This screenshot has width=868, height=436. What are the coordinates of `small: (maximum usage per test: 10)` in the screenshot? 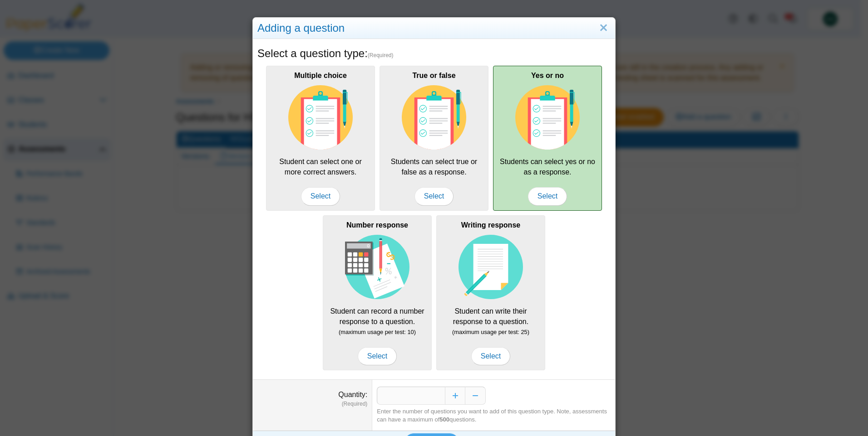 It's located at (378, 332).